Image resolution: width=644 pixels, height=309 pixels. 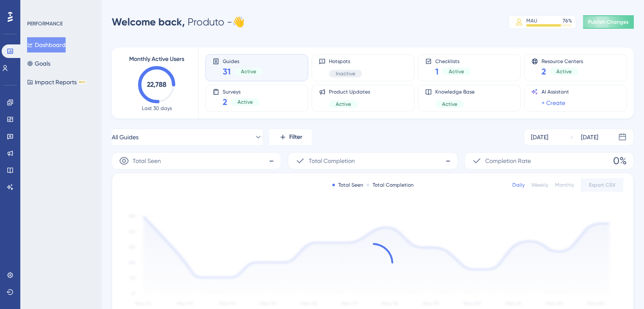 What do you see at coordinates (56, 82) in the screenshot?
I see `button: Impact ReportsBETA` at bounding box center [56, 82].